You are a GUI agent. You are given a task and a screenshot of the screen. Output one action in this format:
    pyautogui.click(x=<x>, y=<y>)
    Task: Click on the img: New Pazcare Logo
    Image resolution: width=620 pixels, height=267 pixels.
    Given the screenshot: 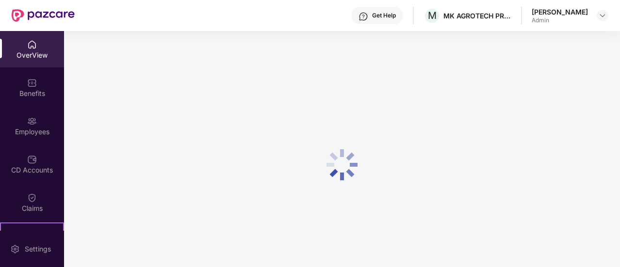 What is the action you would take?
    pyautogui.click(x=43, y=16)
    